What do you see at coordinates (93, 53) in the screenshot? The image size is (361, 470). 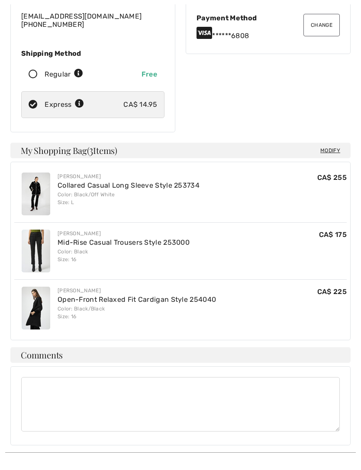 I see `div: Shipping Method` at bounding box center [93, 53].